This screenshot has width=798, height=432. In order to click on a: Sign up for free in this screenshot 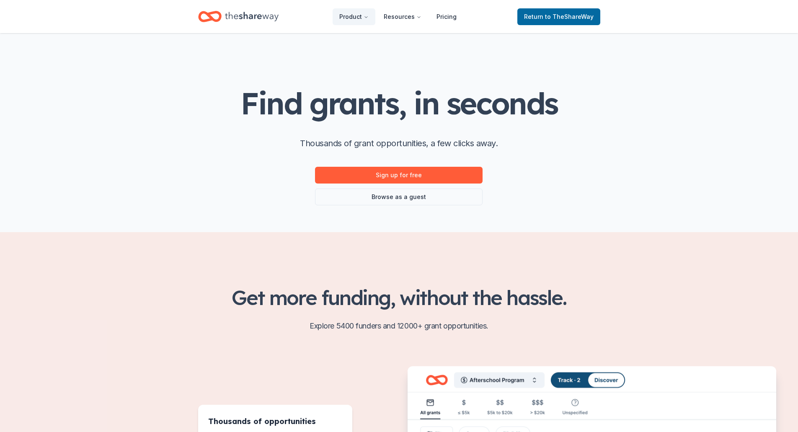, I will do `click(399, 175)`.